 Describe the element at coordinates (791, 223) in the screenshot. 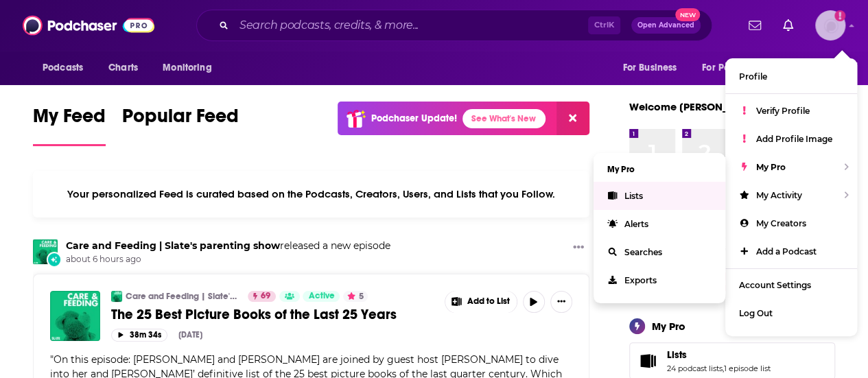

I see `a: My Creators` at that location.